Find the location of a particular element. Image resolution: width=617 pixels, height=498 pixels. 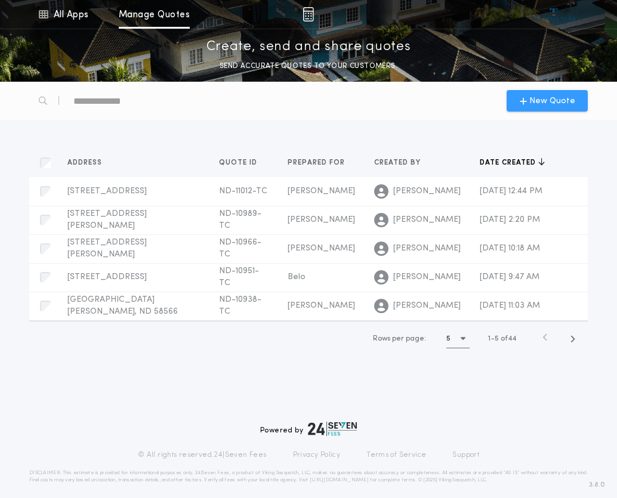

span: Address is located at coordinates (86, 163).